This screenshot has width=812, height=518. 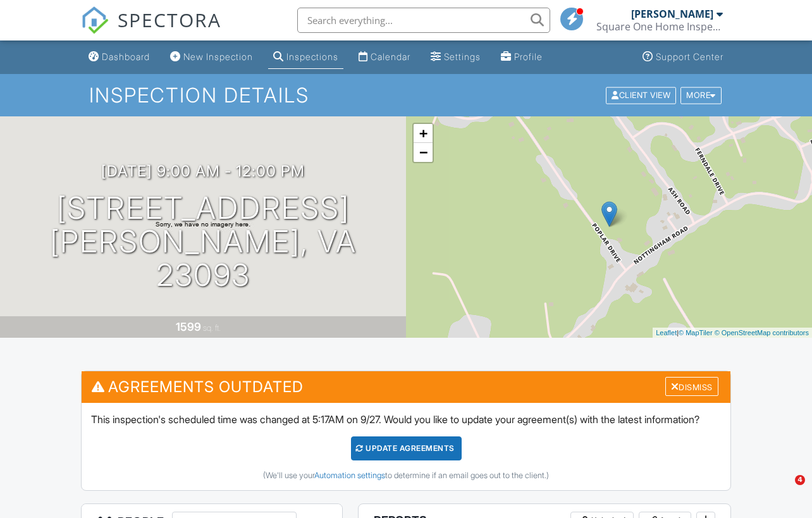 What do you see at coordinates (306, 57) in the screenshot?
I see `a: Inspections` at bounding box center [306, 57].